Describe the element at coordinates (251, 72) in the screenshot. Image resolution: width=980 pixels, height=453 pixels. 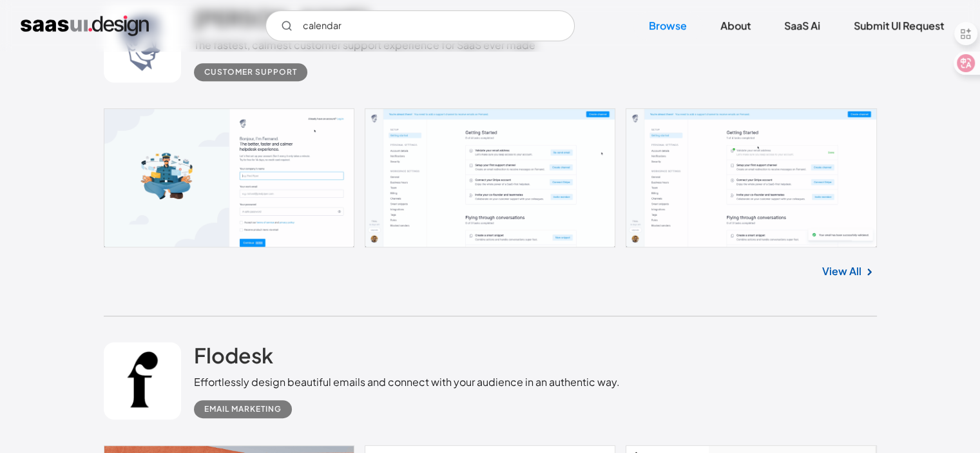
I see `div: Customer Support` at that location.